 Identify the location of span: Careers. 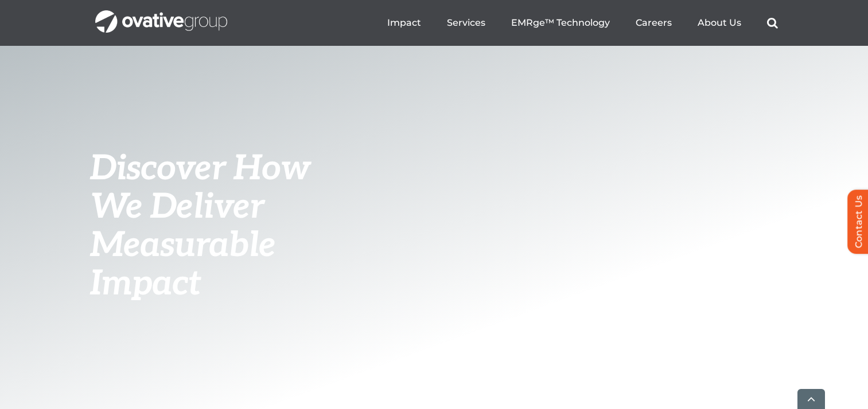
(653, 23).